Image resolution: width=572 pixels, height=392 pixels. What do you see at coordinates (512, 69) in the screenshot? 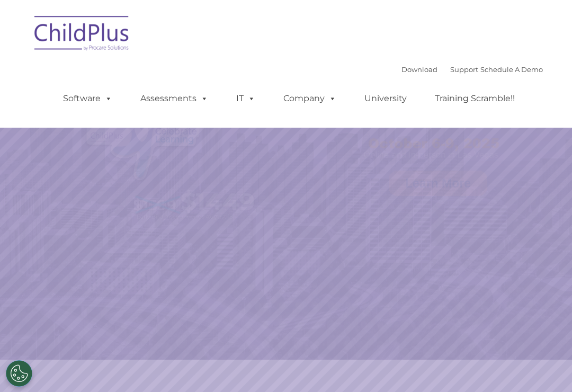
I see `a: Schedule A Demo` at bounding box center [512, 69].